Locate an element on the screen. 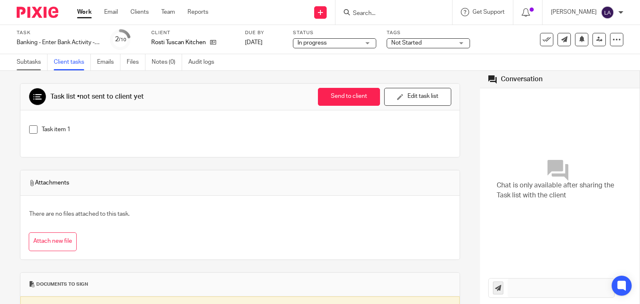 Image resolution: width=640 pixels, height=304 pixels. div: Task list • is located at coordinates (97, 97).